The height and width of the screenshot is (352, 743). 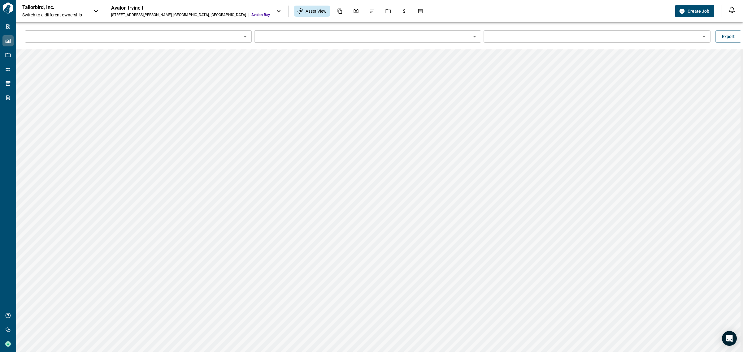 What do you see at coordinates (190, 8) in the screenshot?
I see `div: Avalon Irvine I` at bounding box center [190, 8].